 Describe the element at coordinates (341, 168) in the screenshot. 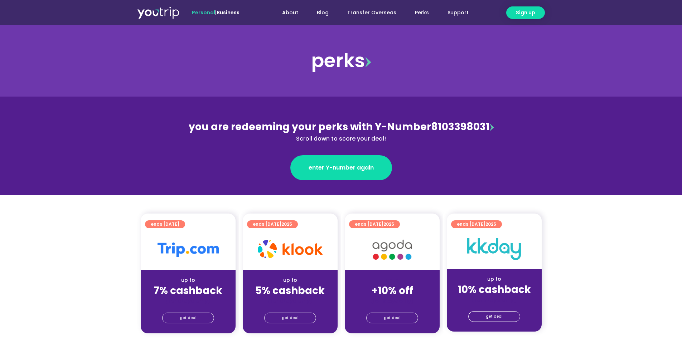

I see `a: enter Y-number again` at that location.